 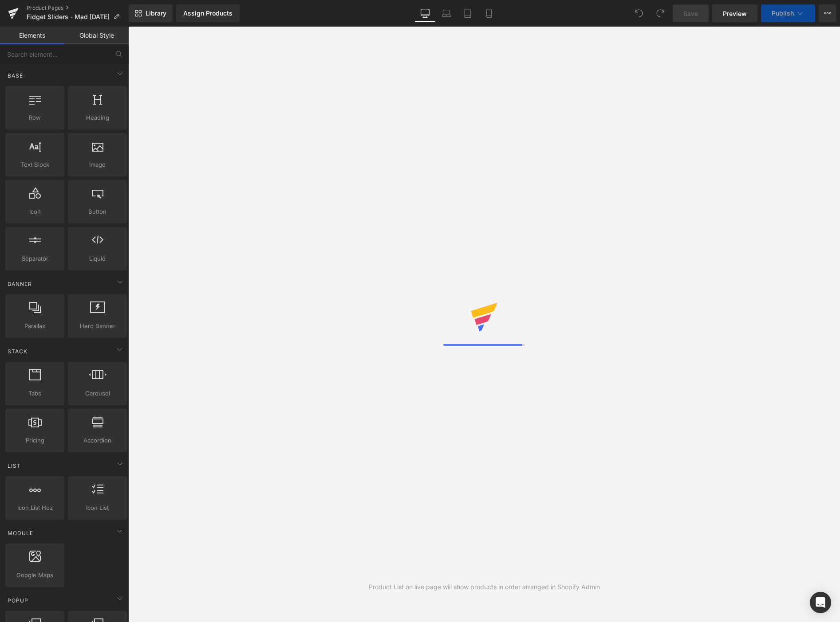 What do you see at coordinates (35, 212) in the screenshot?
I see `span: Icon` at bounding box center [35, 212].